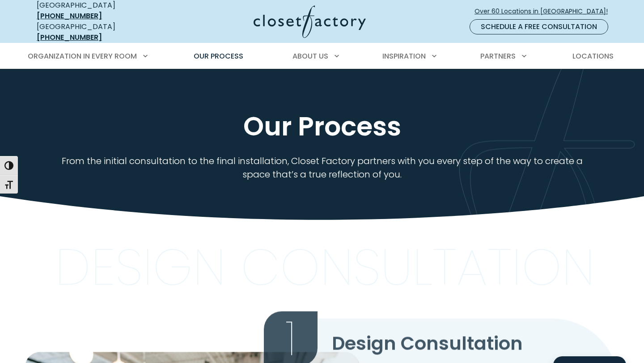  Describe the element at coordinates (309, 22) in the screenshot. I see `img: Closet Factory Logo` at that location.